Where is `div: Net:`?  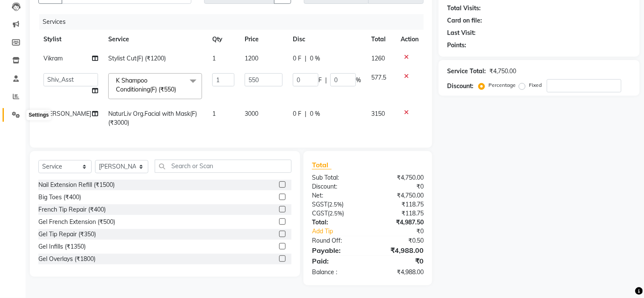 div: Net: is located at coordinates (337, 196).